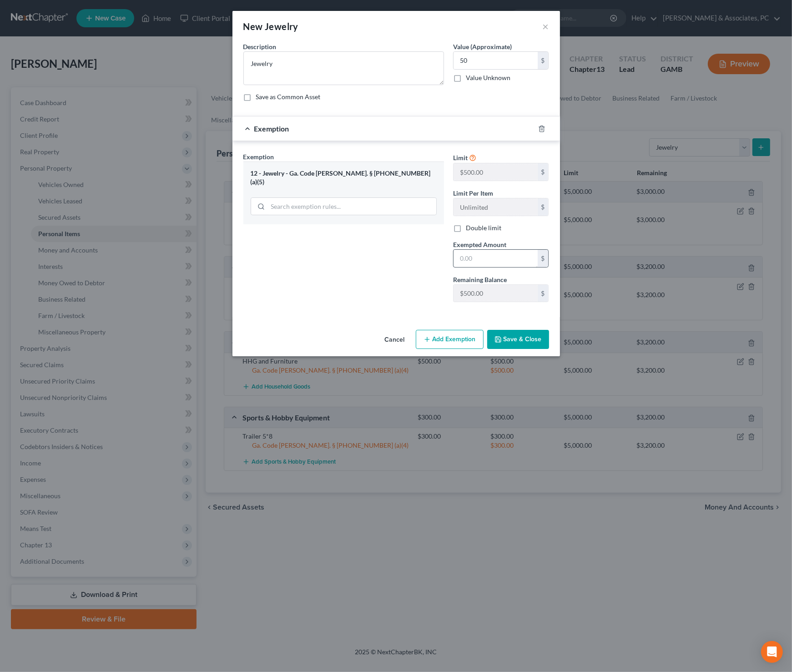  Describe the element at coordinates (518, 339) in the screenshot. I see `button: Save & Close` at that location.